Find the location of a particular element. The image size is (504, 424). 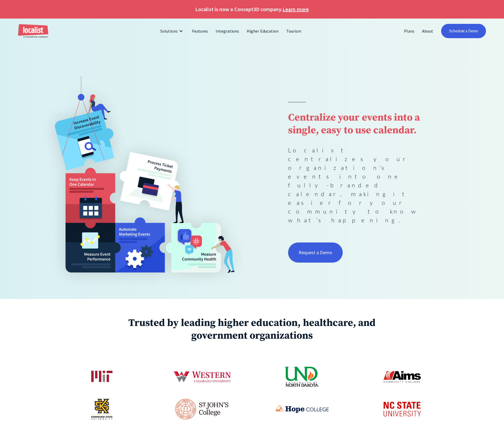

img: University of North Dakota logo is located at coordinates (302, 377).